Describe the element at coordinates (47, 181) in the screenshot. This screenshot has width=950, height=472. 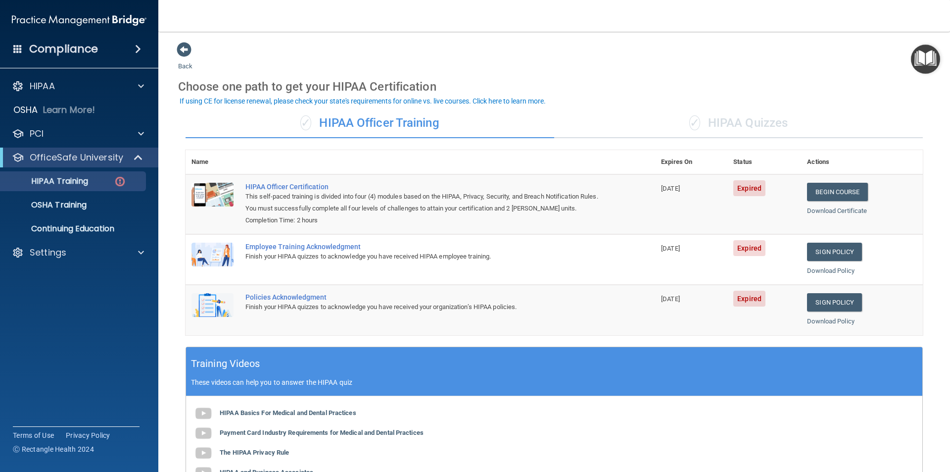
I see `p: HIPAA Training` at that location.